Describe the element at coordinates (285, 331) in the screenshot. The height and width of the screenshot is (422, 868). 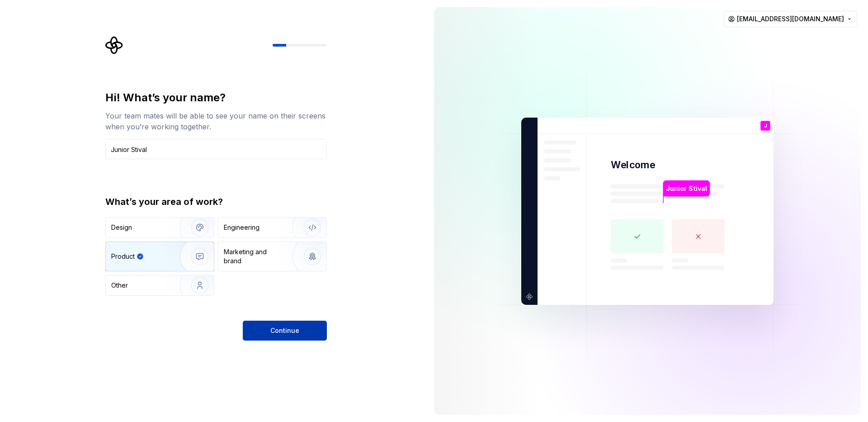
I see `span: Continue` at that location.